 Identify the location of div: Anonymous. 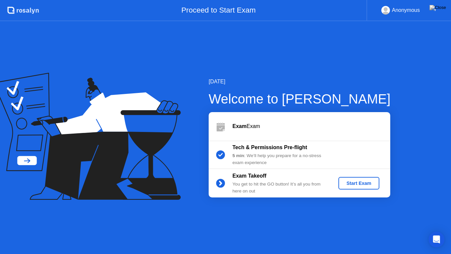
(406, 10).